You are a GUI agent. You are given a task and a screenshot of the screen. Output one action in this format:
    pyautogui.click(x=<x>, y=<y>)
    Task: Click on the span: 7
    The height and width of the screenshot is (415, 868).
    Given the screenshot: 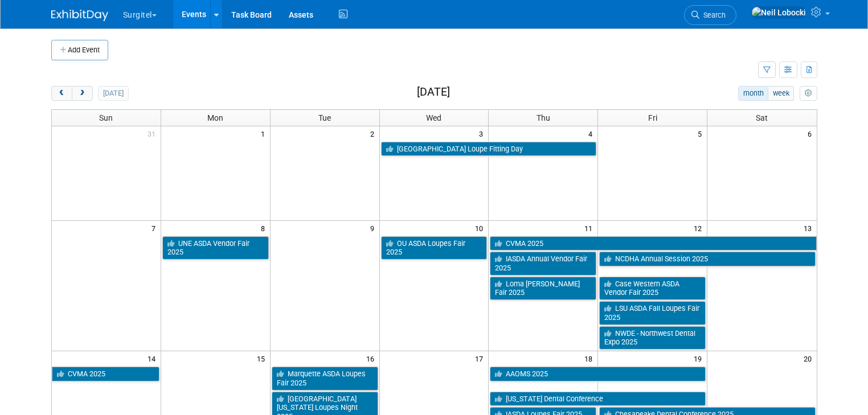 What is the action you would take?
    pyautogui.click(x=156, y=228)
    